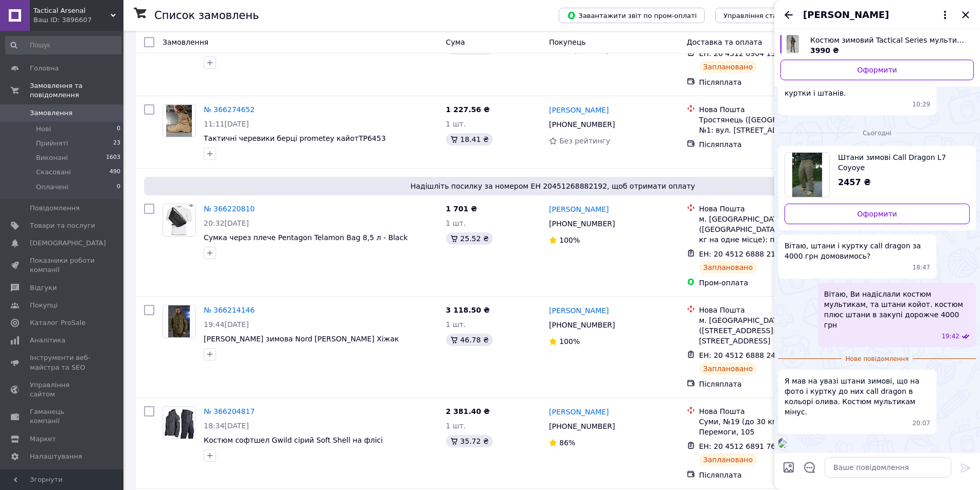 The width and height of the screenshot is (980, 490). What do you see at coordinates (295, 138) in the screenshot?
I see `span: Тактичні черевики берці prometey кайотТР6453` at bounding box center [295, 138].